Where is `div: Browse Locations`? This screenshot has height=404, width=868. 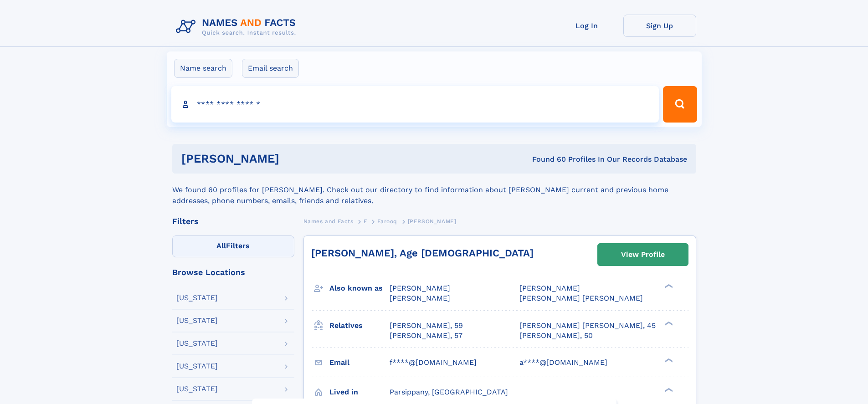
div: Browse Locations is located at coordinates (233, 272).